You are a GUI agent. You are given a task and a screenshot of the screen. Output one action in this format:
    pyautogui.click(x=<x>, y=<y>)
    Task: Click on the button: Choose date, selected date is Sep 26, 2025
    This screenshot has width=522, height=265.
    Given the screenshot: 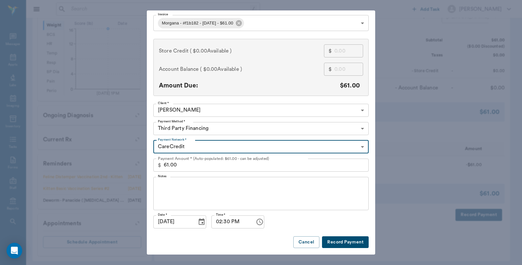 What is the action you would take?
    pyautogui.click(x=202, y=222)
    